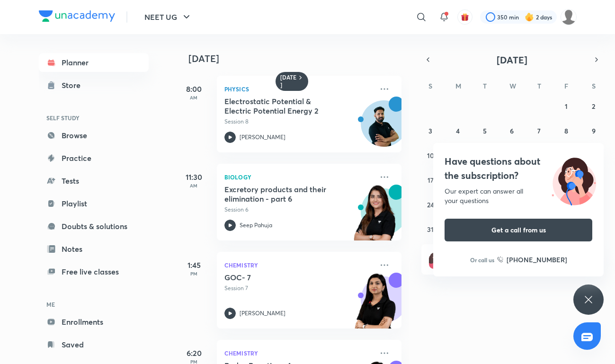  What do you see at coordinates (283, 194) in the screenshot?
I see `h5: Excretory products and their elimination - part 6` at bounding box center [283, 194].